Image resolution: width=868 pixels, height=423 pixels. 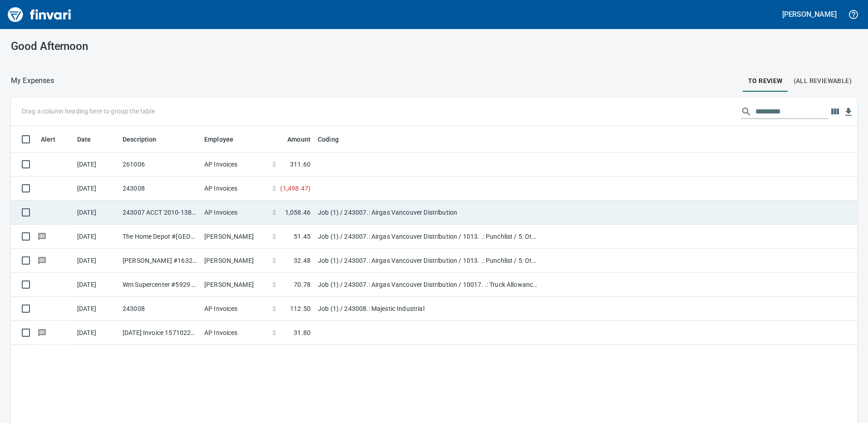 What do you see at coordinates (295, 188) in the screenshot?
I see `span: ( 1,498.47 )` at bounding box center [295, 188].